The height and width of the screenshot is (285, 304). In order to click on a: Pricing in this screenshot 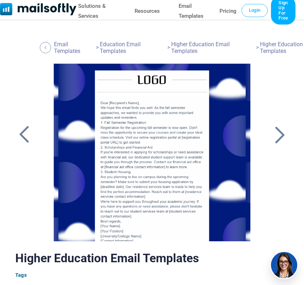, I will do `click(228, 11)`.